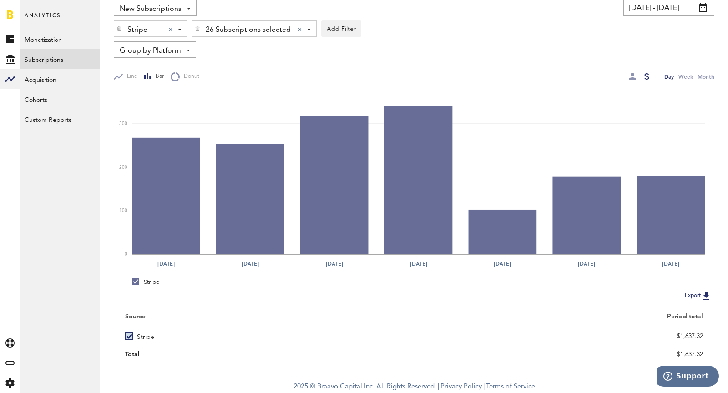 The width and height of the screenshot is (728, 393). Describe the element at coordinates (60, 99) in the screenshot. I see `a: Cohorts` at that location.